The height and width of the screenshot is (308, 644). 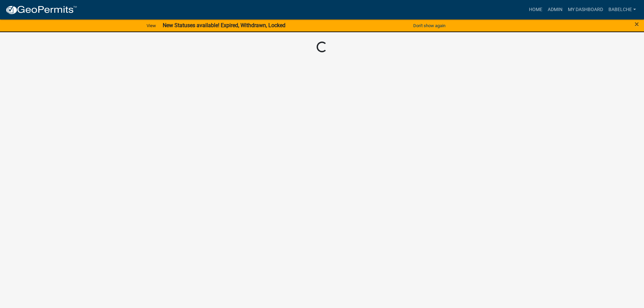 I want to click on a: My Dashboard, so click(x=585, y=10).